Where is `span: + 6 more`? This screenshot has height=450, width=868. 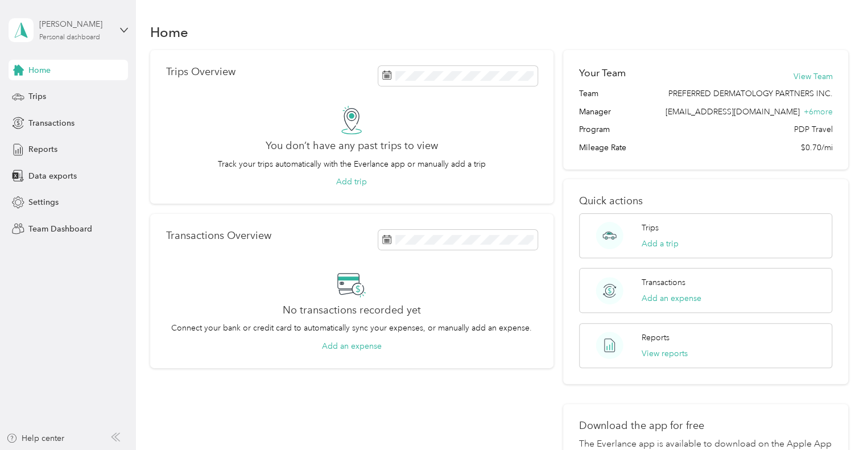 span: + 6 more is located at coordinates (817, 111).